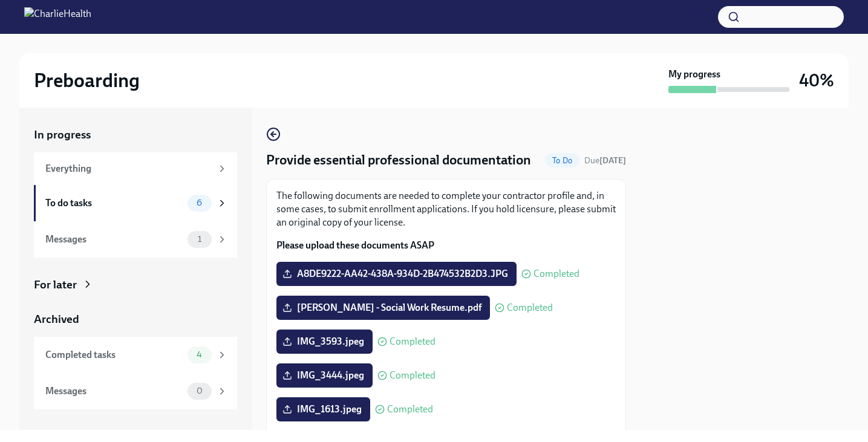 The image size is (868, 442). Describe the element at coordinates (86, 80) in the screenshot. I see `h2: Preboarding` at that location.